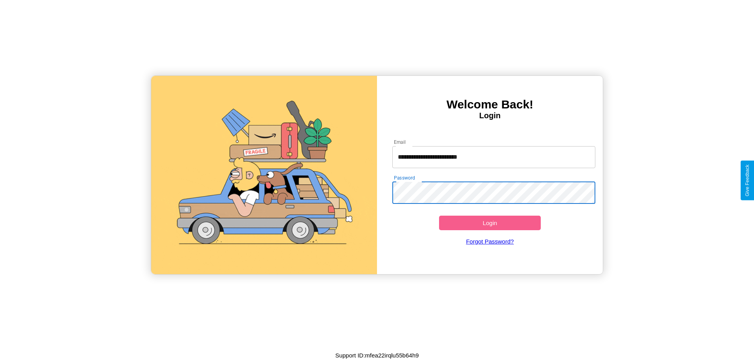 This screenshot has width=754, height=361. Describe the element at coordinates (264, 175) in the screenshot. I see `img: gif` at that location.